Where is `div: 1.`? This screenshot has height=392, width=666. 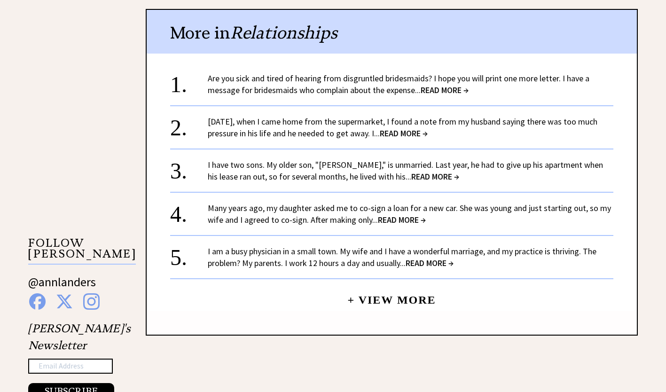 div: 1. is located at coordinates (189, 81).